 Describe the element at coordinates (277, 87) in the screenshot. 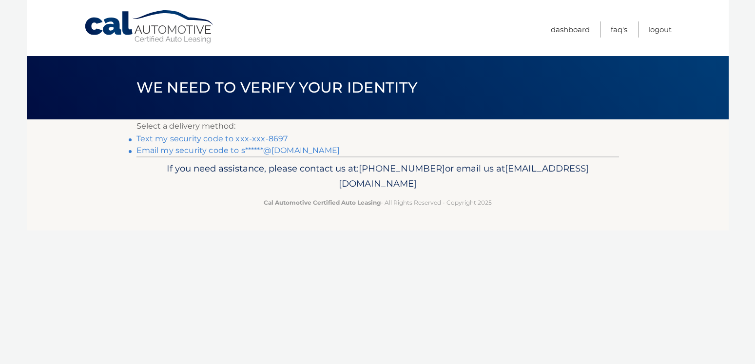

I see `span: We need to verify your identity` at that location.